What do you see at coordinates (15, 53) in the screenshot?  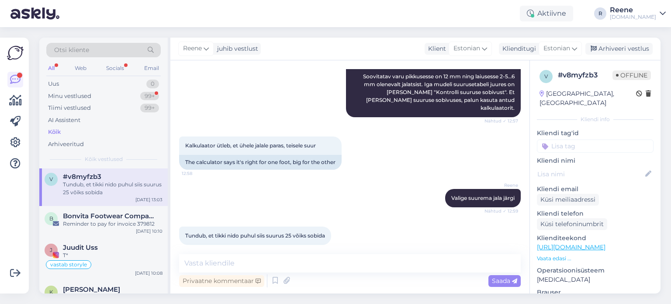 I see `img: Askly Logo` at bounding box center [15, 53].